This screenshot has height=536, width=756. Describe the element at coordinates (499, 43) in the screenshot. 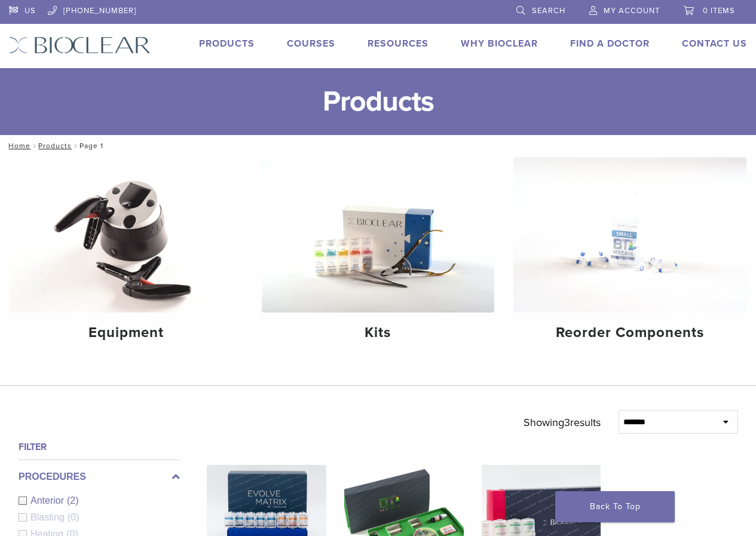

I see `a: Why Bioclear` at that location.